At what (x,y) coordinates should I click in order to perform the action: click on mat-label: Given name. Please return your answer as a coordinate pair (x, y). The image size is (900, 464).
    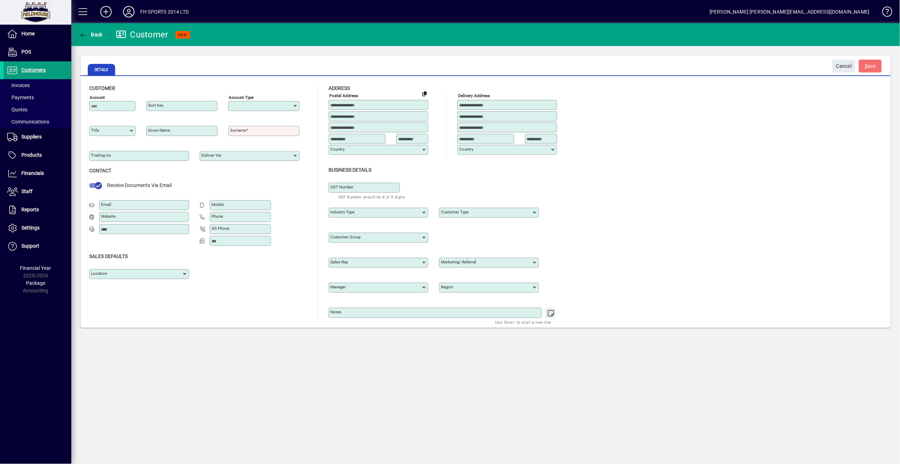
    Looking at the image, I should click on (159, 130).